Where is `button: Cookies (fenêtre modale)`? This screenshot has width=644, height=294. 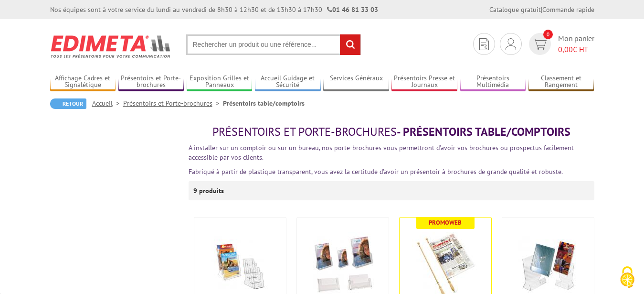
button: Cookies (fenêtre modale) is located at coordinates (627, 278).